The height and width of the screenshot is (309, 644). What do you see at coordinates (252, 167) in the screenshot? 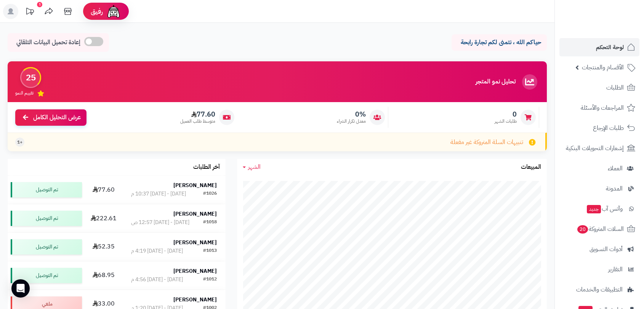
I see `a: الشهر` at bounding box center [252, 167].